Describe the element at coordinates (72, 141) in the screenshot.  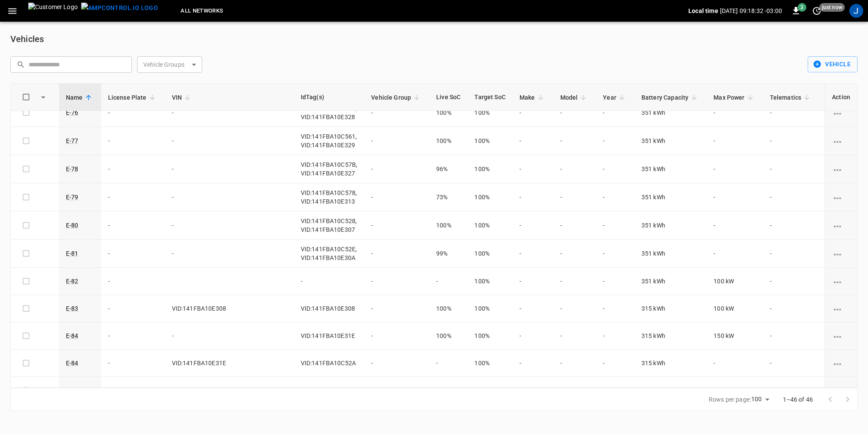
I see `a: E-77` at that location.